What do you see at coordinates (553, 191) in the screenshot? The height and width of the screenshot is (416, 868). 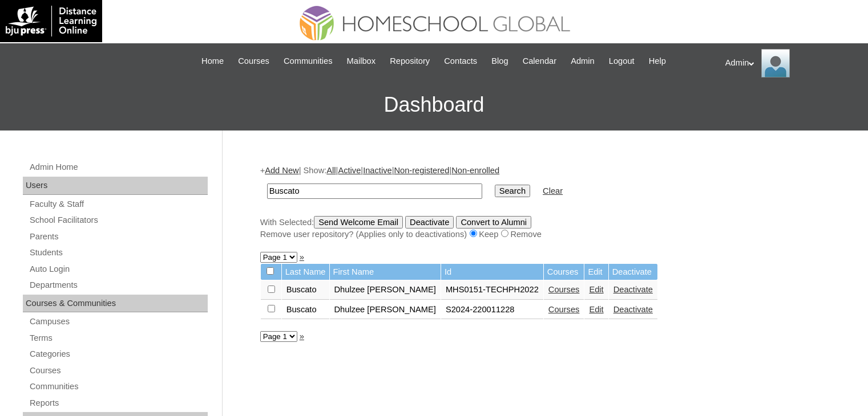 I see `a: Clear` at bounding box center [553, 191].